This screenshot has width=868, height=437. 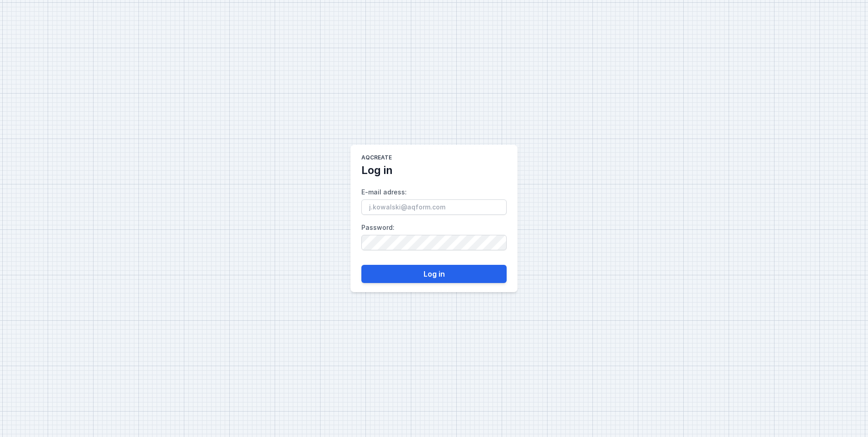 I want to click on label: E-mail adress :, so click(x=434, y=200).